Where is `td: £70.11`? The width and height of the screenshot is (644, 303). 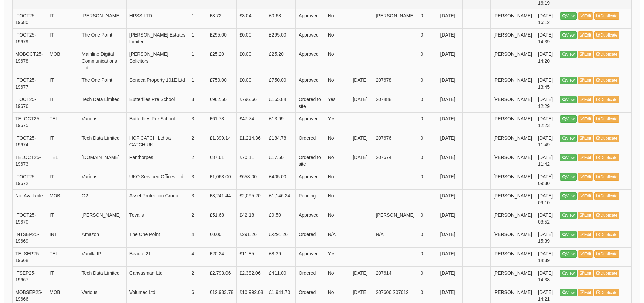
td: £70.11 is located at coordinates (251, 160).